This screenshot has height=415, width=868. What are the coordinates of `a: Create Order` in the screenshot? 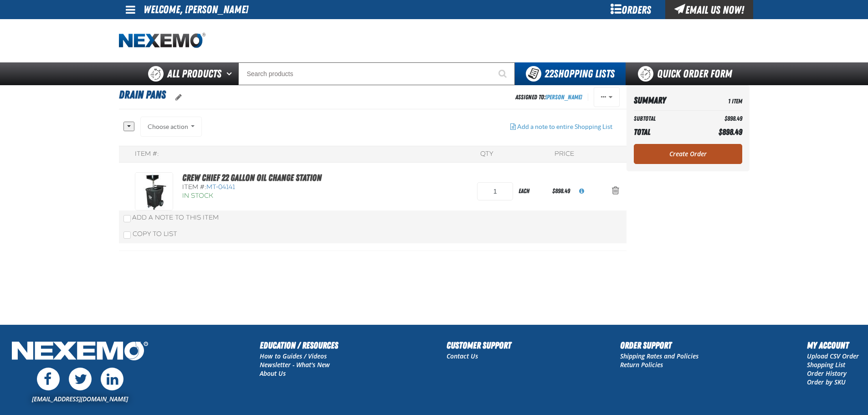 It's located at (689, 154).